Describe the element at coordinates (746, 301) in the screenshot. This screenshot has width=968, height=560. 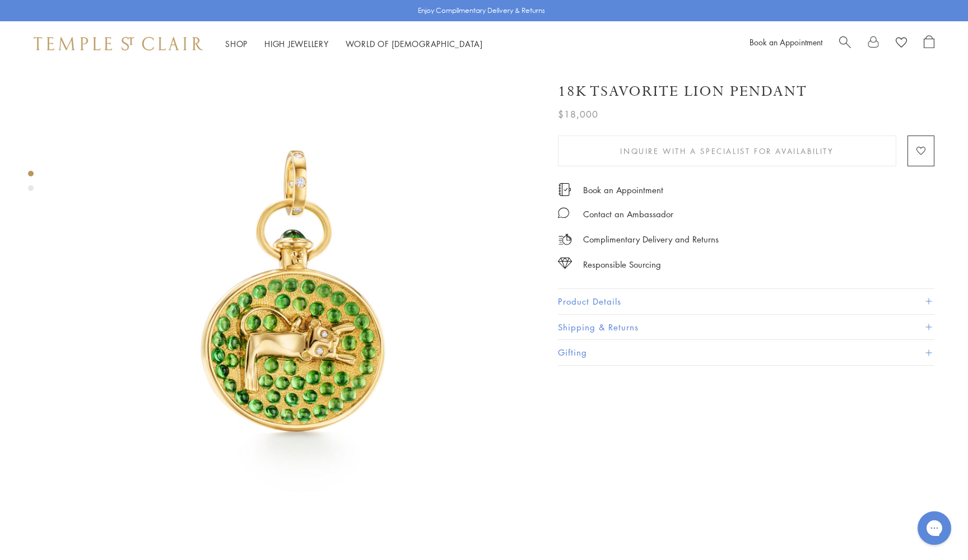
I see `button: Product Details` at that location.